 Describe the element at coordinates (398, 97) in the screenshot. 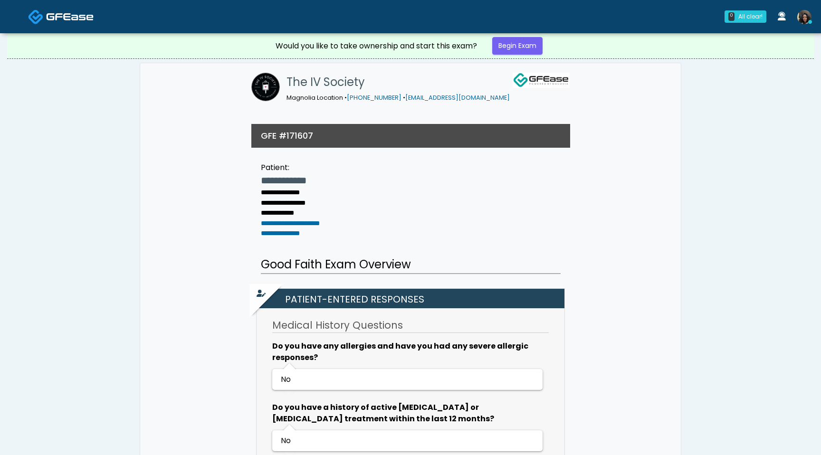

I see `small: Magnolia Location` at that location.